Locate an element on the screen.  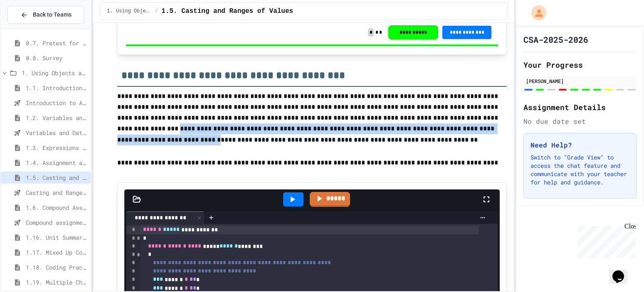
h2: Your Progress is located at coordinates (580, 65).